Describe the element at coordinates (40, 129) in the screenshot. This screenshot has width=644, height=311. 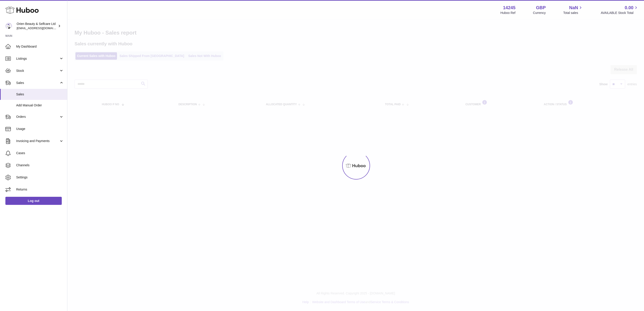
I see `span: Usage` at that location.